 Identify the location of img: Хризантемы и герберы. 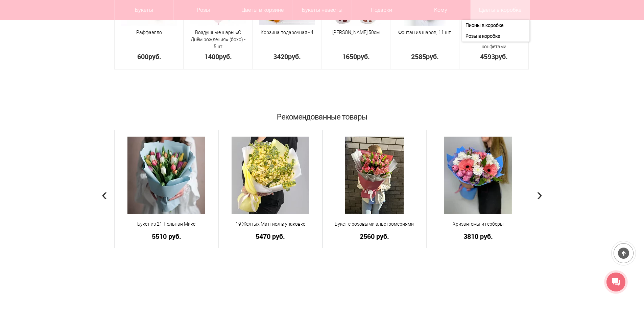
(478, 176).